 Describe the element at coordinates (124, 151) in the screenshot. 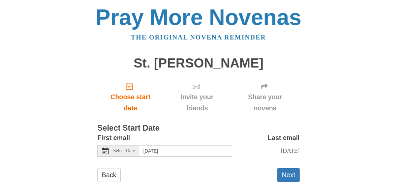

I see `span: Select Date` at that location.